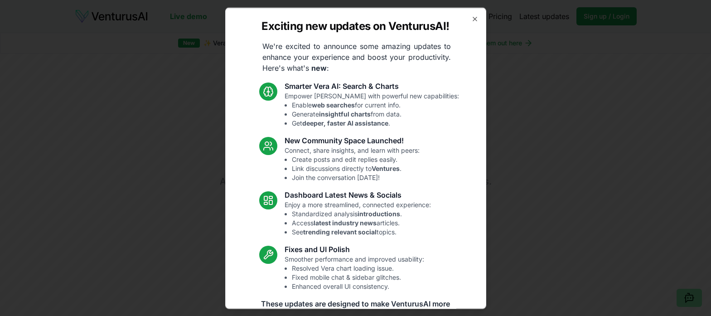 The height and width of the screenshot is (316, 711). What do you see at coordinates (372, 86) in the screenshot?
I see `h3: Smarter Vera AI: Search & Charts` at bounding box center [372, 86].